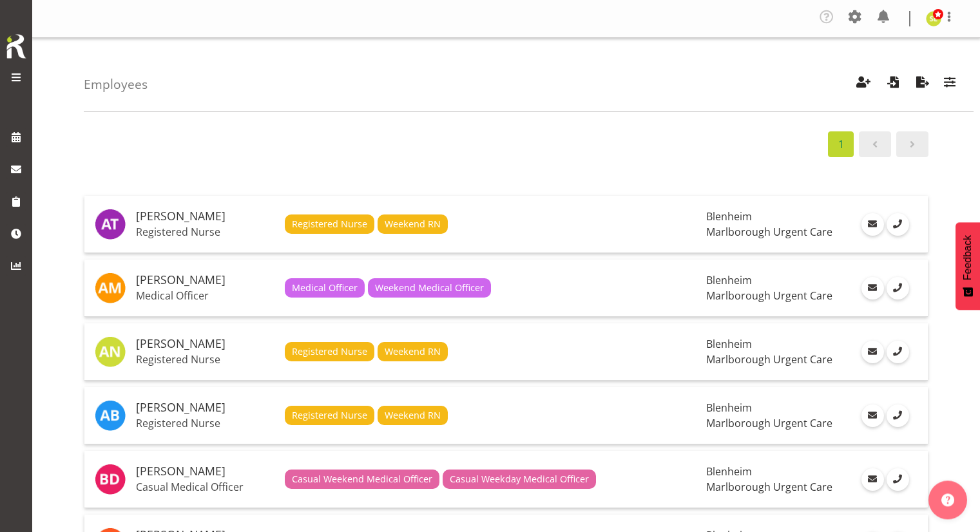 This screenshot has height=532, width=980. What do you see at coordinates (950, 85) in the screenshot?
I see `button: Filter Employees` at bounding box center [950, 85].